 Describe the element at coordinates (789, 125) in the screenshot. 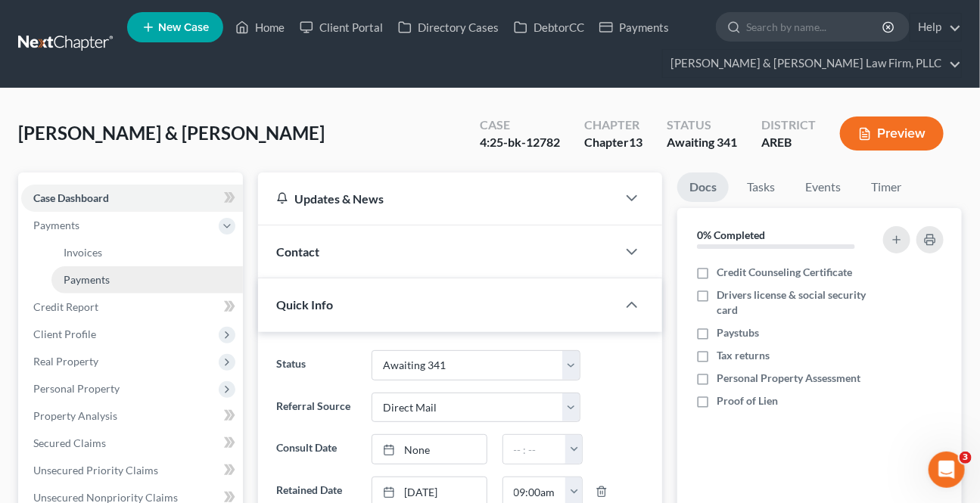

I see `div: District` at that location.